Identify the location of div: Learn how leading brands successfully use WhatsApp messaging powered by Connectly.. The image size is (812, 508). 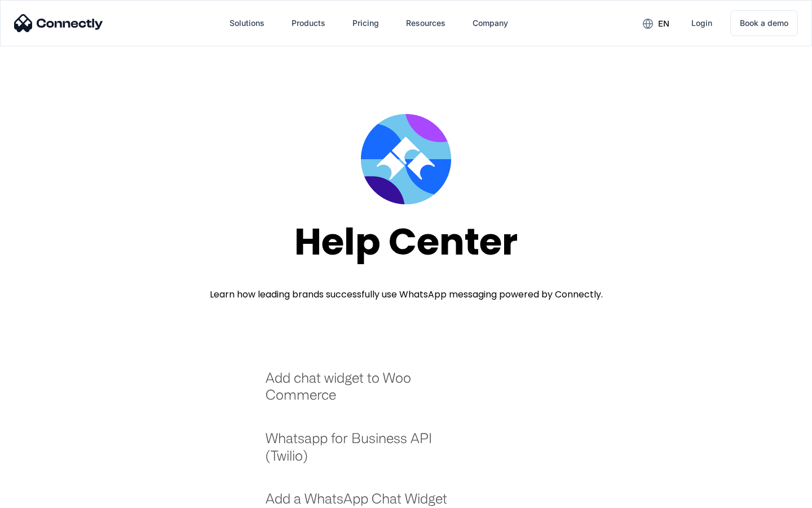
(406, 295).